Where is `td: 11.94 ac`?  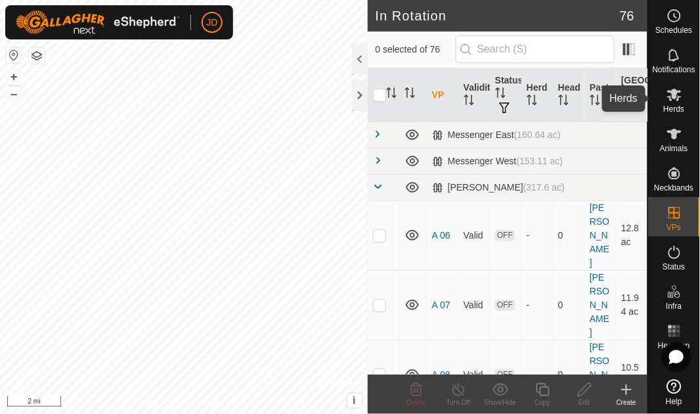 td: 11.94 ac is located at coordinates (632, 305).